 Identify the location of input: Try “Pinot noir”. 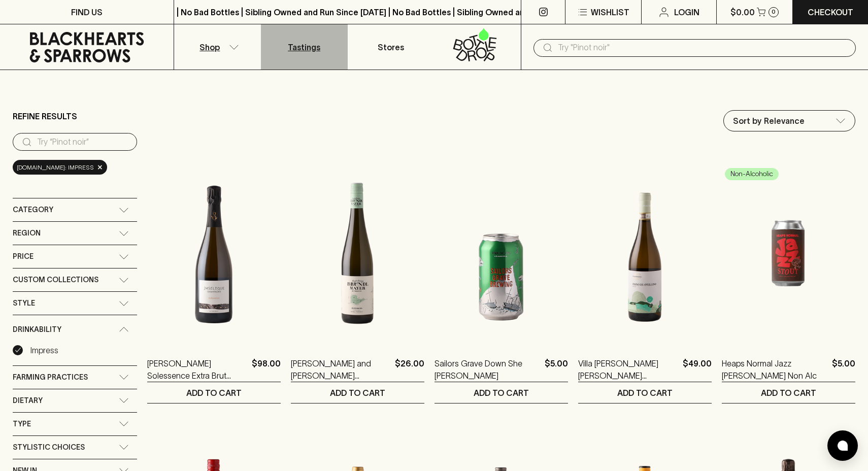
(83, 143).